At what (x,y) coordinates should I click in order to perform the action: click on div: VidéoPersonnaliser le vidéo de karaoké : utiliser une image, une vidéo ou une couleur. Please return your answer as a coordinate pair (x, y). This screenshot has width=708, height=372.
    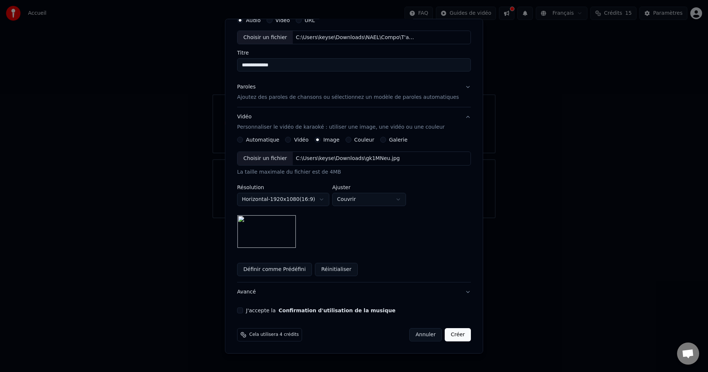
    Looking at the image, I should click on (354, 209).